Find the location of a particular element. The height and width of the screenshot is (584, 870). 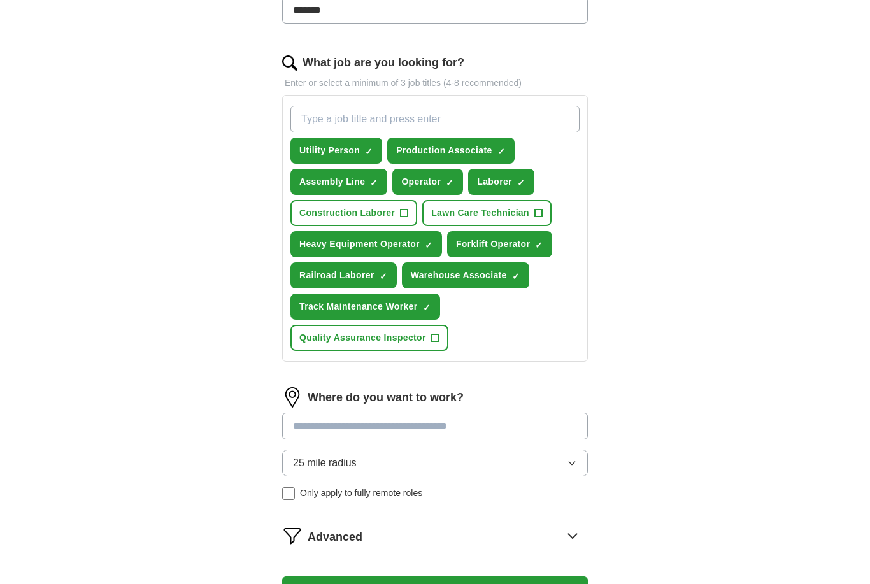

span: Railroad Laborer is located at coordinates (337, 275).